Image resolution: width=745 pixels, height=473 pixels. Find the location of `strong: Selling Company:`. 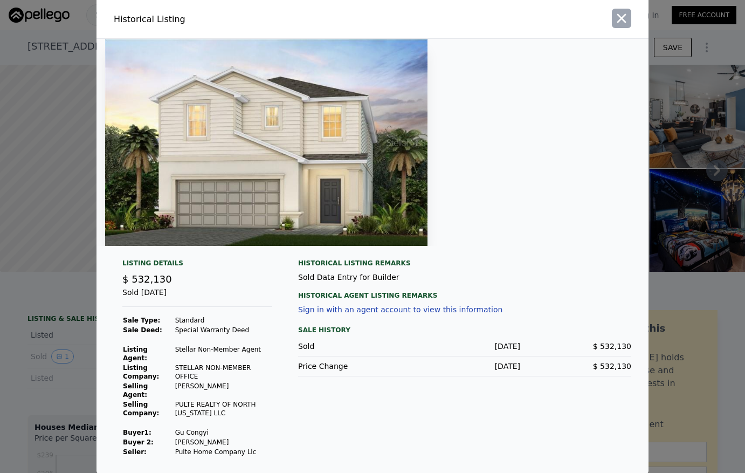

strong: Selling Company: is located at coordinates (141, 409).